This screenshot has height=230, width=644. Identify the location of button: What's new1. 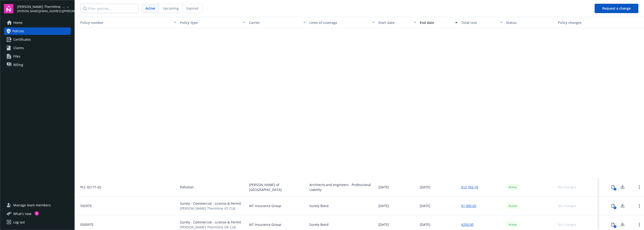
(21, 214).